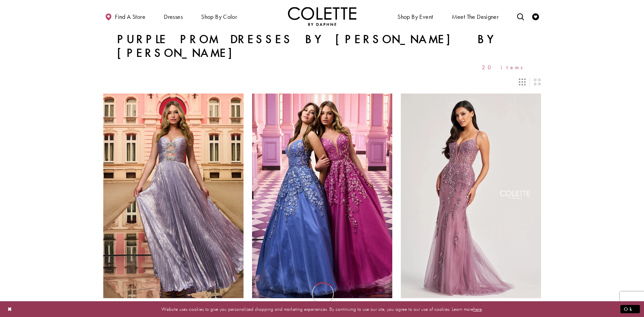 The height and width of the screenshot is (317, 644). What do you see at coordinates (322, 16) in the screenshot?
I see `a: Visit Home Page` at bounding box center [322, 16].